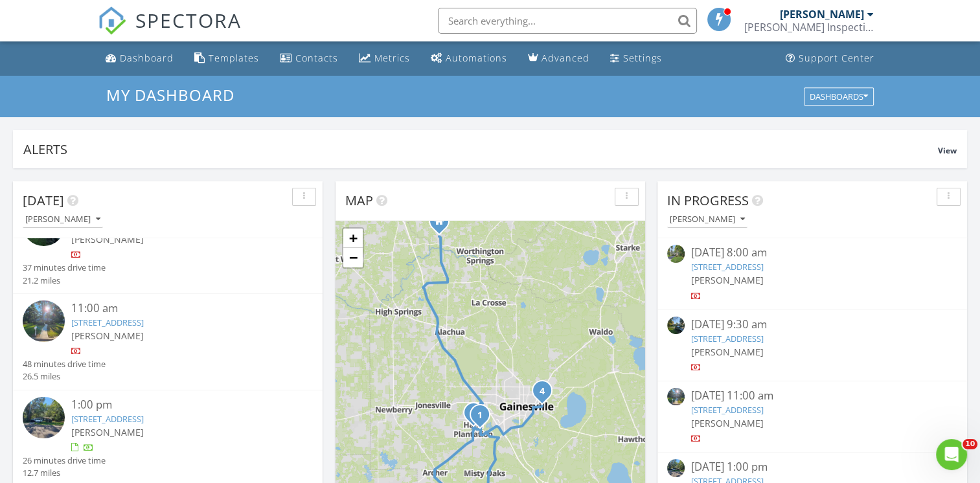 The height and width of the screenshot is (483, 980). Describe the element at coordinates (636, 58) in the screenshot. I see `a: Settings` at that location.